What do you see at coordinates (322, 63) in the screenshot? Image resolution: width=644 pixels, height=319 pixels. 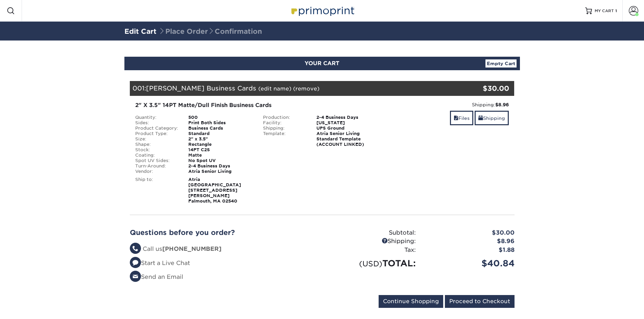 I see `span: YOUR CART` at bounding box center [322, 63].